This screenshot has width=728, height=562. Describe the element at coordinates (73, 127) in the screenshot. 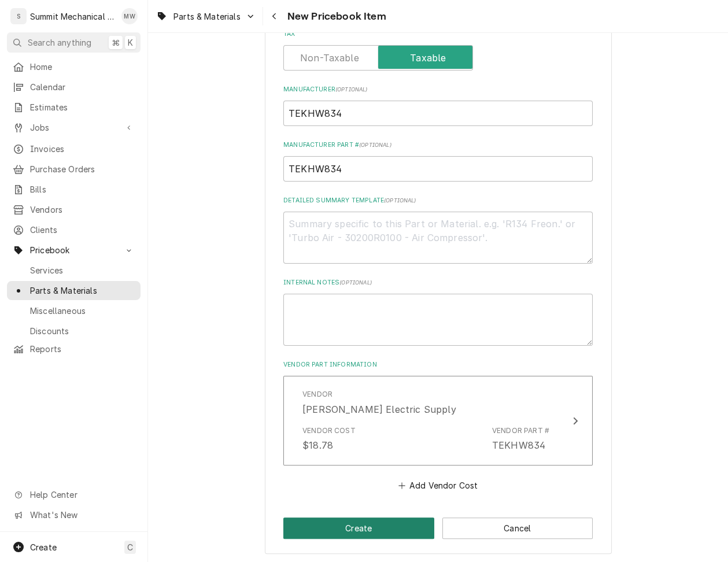

I see `a: Go to Jobs` at that location.